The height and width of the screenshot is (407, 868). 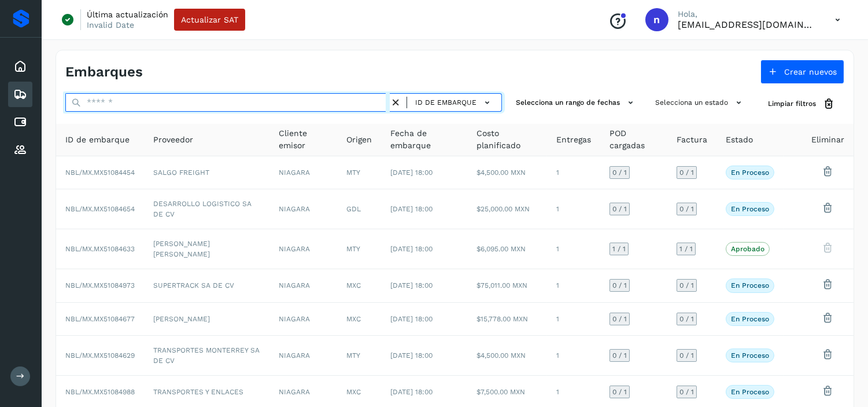 I want to click on span: Fecha de embarque, so click(x=424, y=139).